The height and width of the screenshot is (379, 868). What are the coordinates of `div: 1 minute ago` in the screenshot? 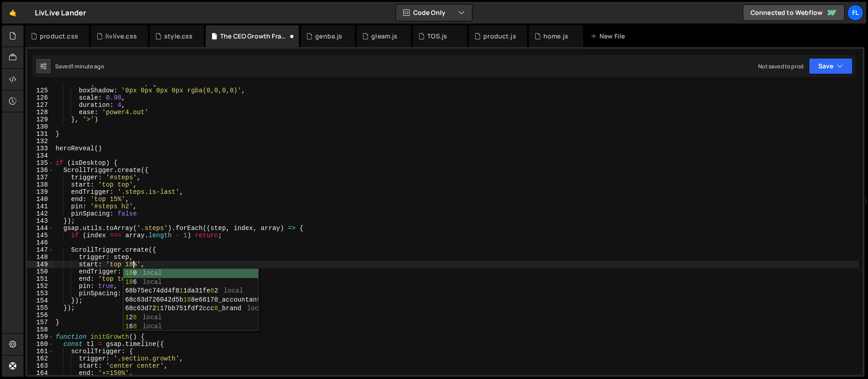 It's located at (88, 66).